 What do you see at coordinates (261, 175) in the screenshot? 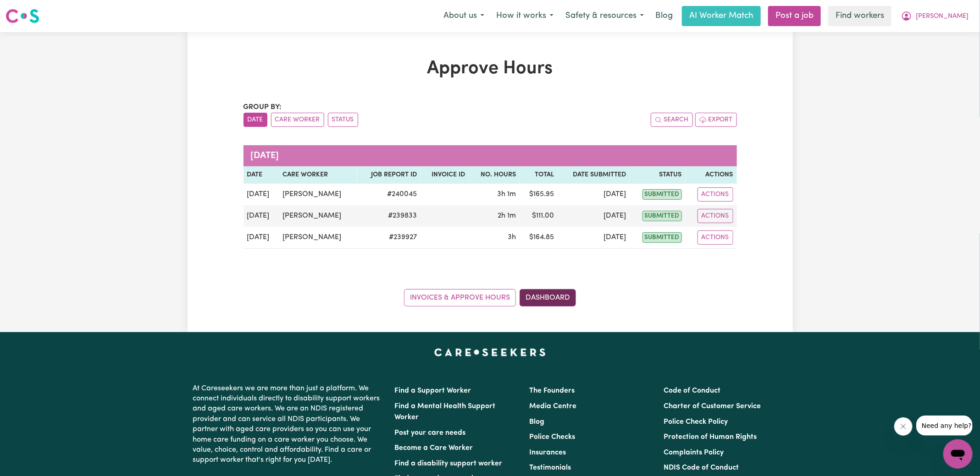
I see `th: Date` at bounding box center [261, 175].